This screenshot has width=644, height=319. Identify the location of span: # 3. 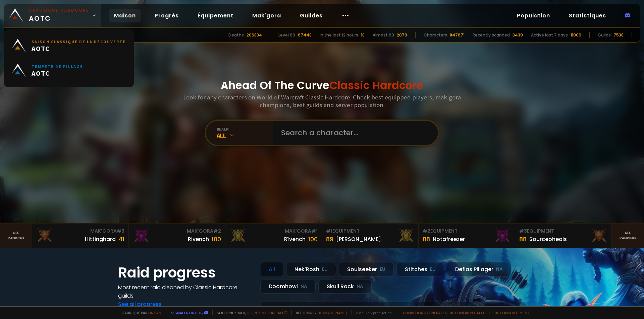
(120, 231).